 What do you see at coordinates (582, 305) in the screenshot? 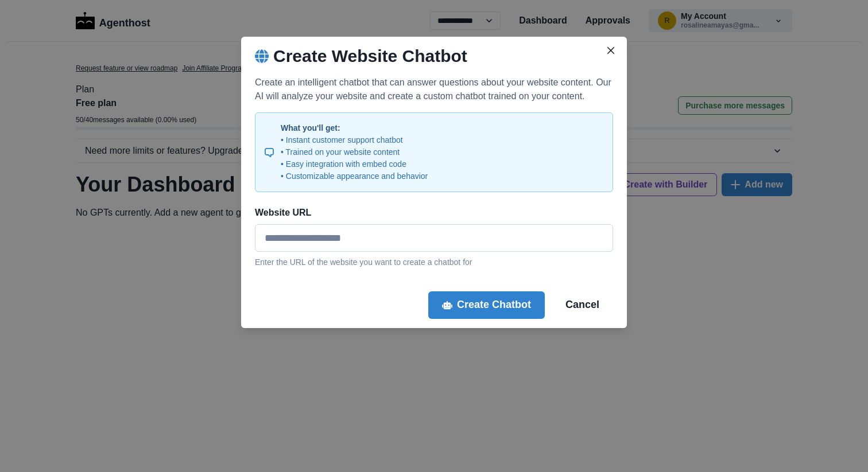
I see `button: Cancel` at bounding box center [582, 305].